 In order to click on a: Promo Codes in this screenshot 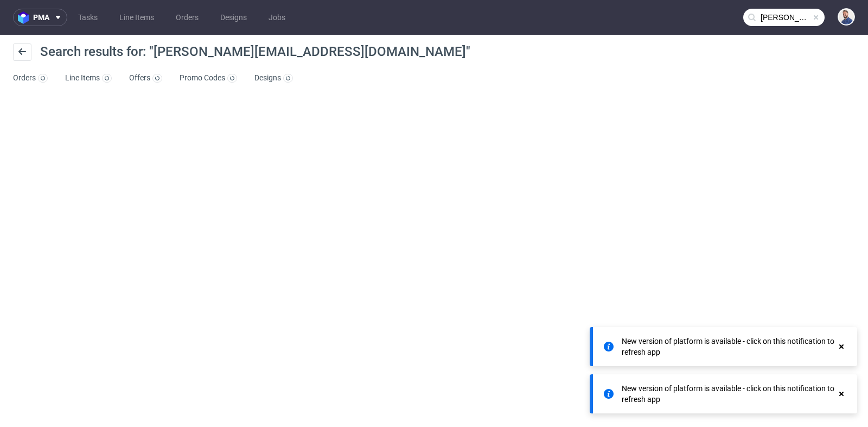, I will do `click(208, 78)`.